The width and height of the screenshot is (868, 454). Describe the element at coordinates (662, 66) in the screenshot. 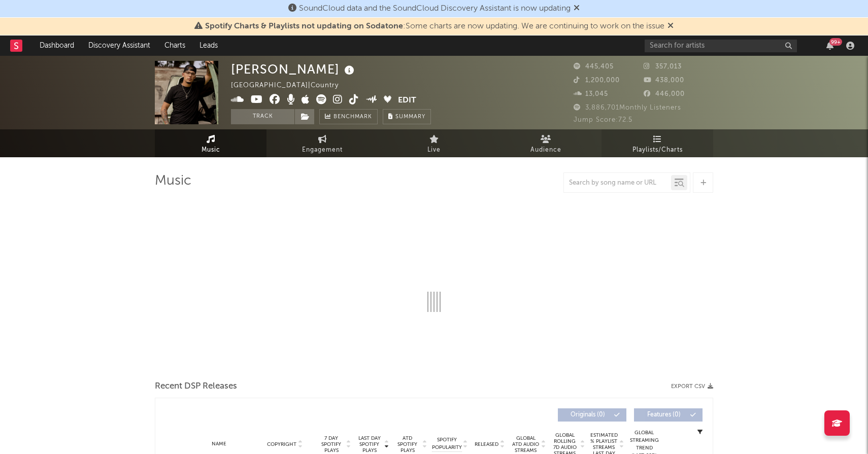

I see `span: 357,013` at that location.